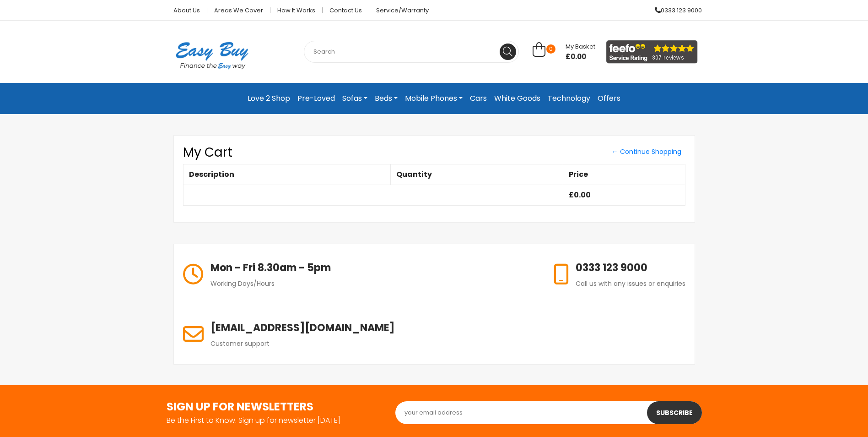 The height and width of the screenshot is (437, 868). I want to click on a: Service/Warranty, so click(399, 10).